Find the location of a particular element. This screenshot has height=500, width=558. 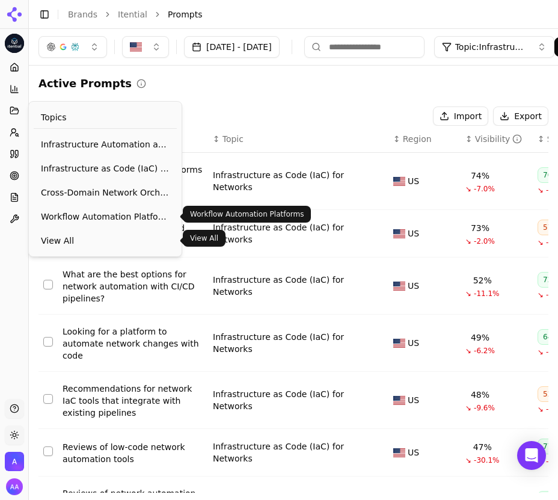

div: ↕Visibility is located at coordinates (497, 139).